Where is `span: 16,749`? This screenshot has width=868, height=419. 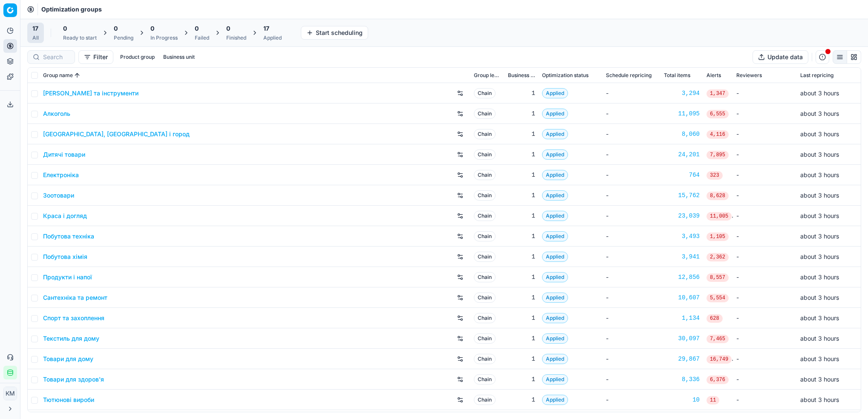
span: 16,749 is located at coordinates (718, 360).